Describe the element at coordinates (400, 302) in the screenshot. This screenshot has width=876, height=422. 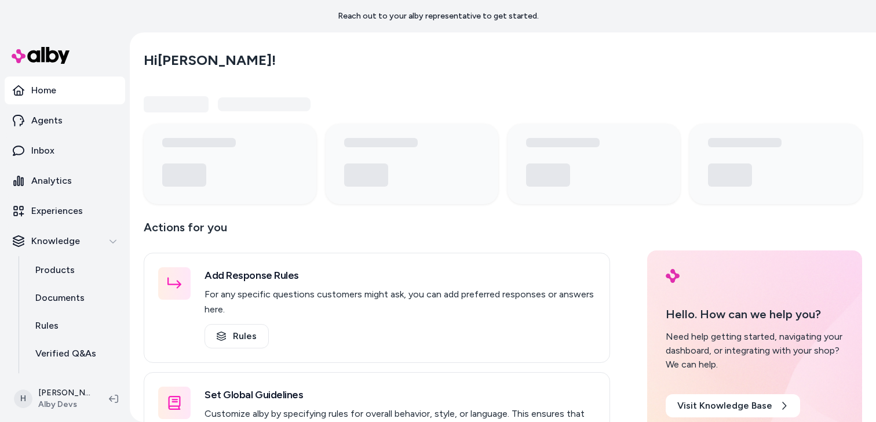
I see `p: For any specific questions customers might ask, you can add preferred responses or answers here.` at that location.